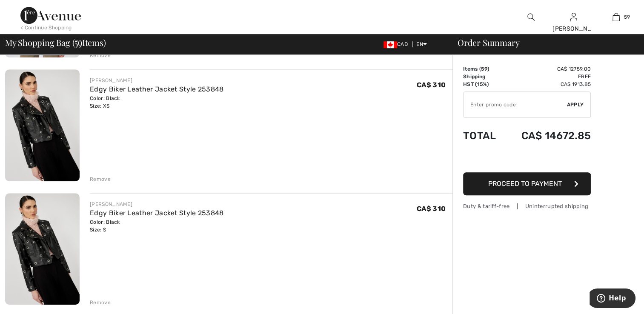  Describe the element at coordinates (547, 69) in the screenshot. I see `td: CA$ 12759.00` at that location.